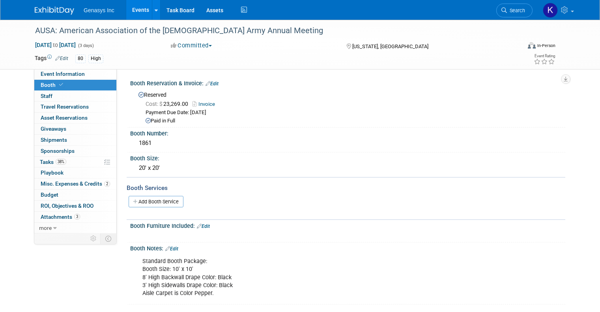 This screenshot has height=312, width=600. Describe the element at coordinates (516, 10) in the screenshot. I see `span: Search` at that location.